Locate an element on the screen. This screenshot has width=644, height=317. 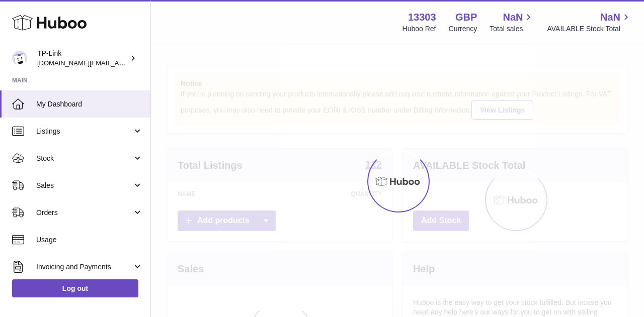
div: Huboo Ref is located at coordinates (419, 29).